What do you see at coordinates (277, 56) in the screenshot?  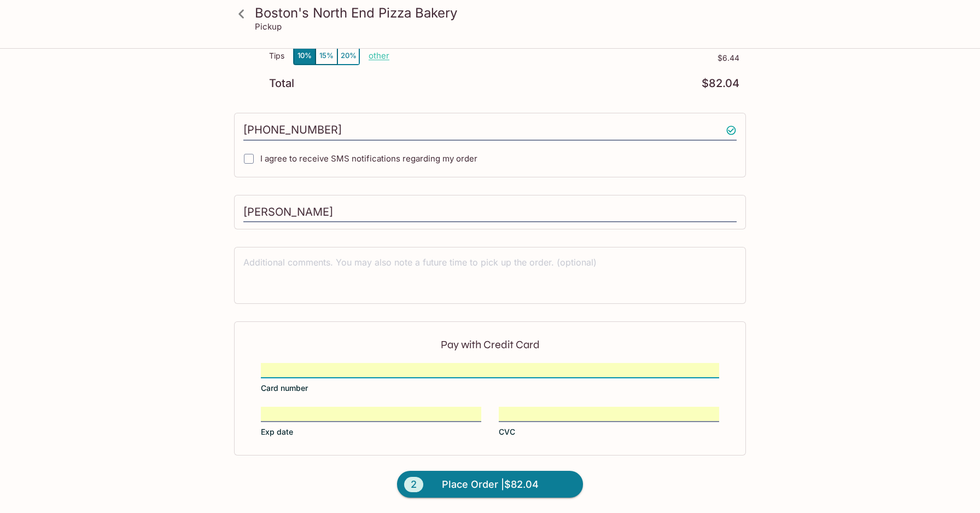 I see `p: Tips` at bounding box center [277, 56].